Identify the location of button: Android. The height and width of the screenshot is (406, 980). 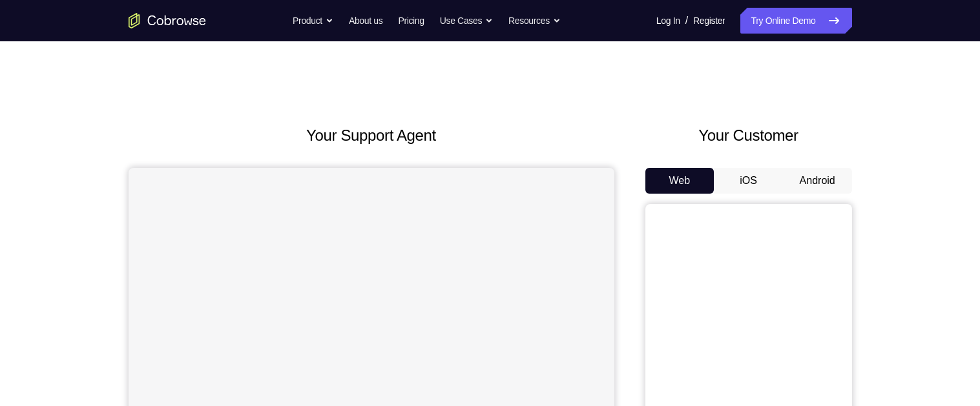
(817, 181).